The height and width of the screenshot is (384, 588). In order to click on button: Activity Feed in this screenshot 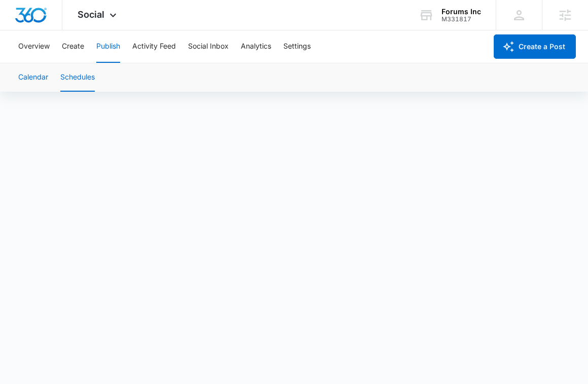, I will do `click(154, 47)`.